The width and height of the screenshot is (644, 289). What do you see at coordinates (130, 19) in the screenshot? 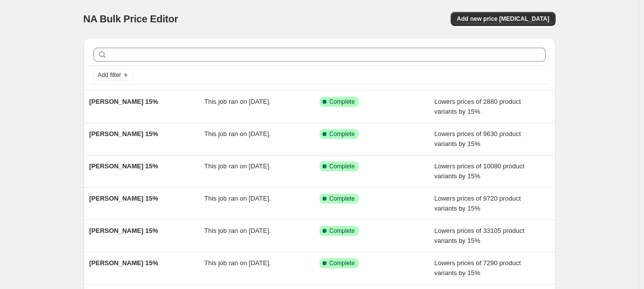
I see `span: NA Bulk Price Editor` at bounding box center [130, 19].